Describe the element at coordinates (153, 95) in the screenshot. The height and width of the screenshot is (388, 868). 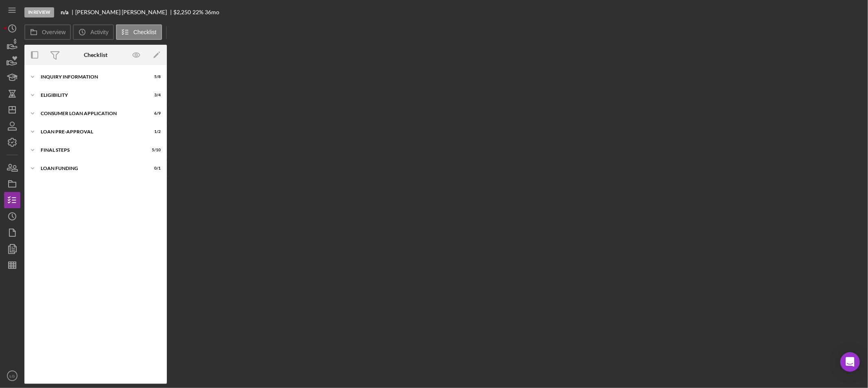
I see `div: 3 / 4` at that location.